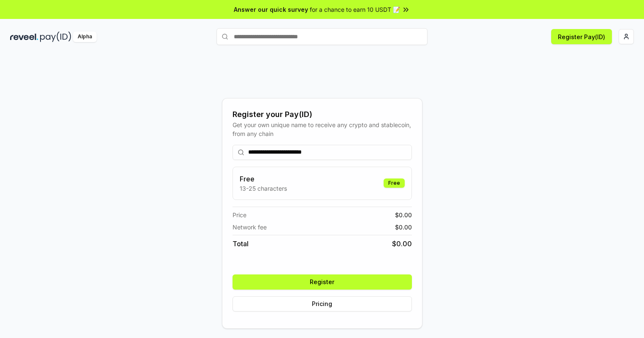 This screenshot has height=338, width=644. Describe the element at coordinates (241, 244) in the screenshot. I see `span: Total` at that location.